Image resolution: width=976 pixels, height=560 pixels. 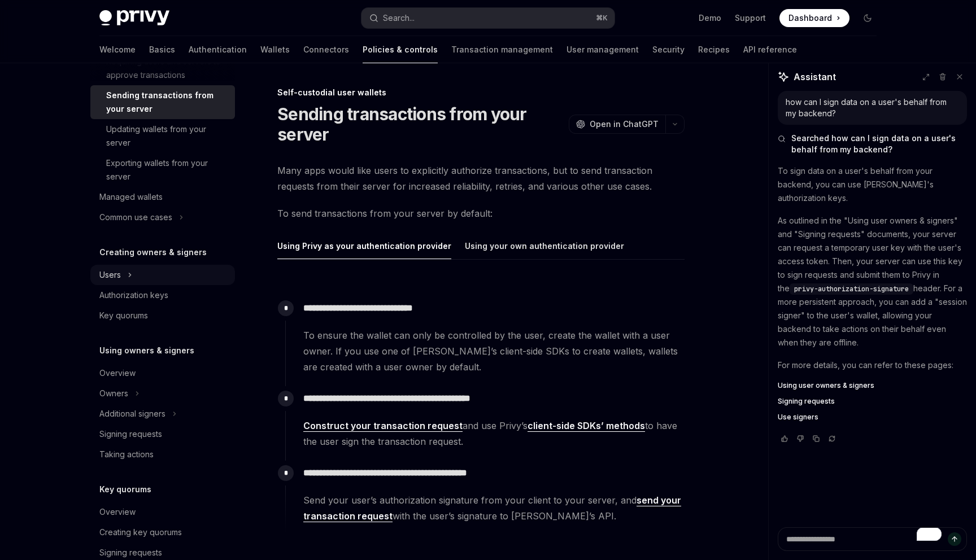 I want to click on span: Using user owners & signers, so click(x=826, y=386).